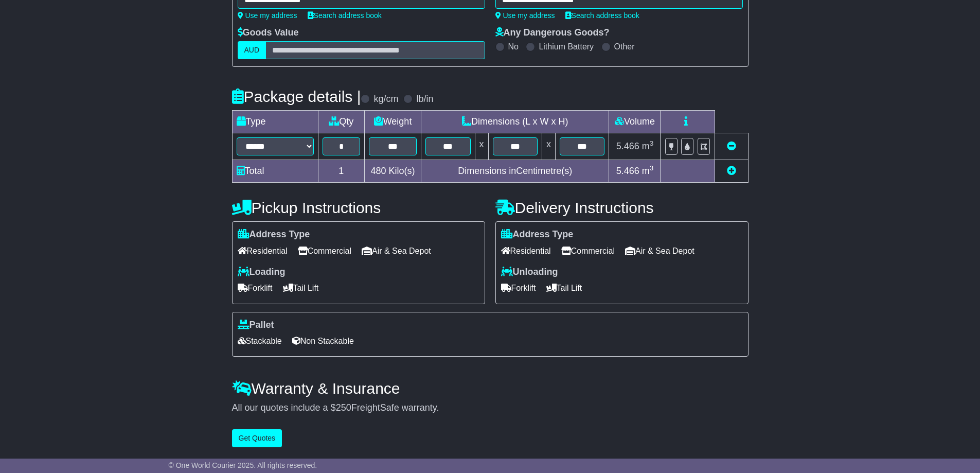 The width and height of the screenshot is (980, 473). What do you see at coordinates (359, 208) in the screenshot?
I see `h4: Pickup Instructions` at bounding box center [359, 208].